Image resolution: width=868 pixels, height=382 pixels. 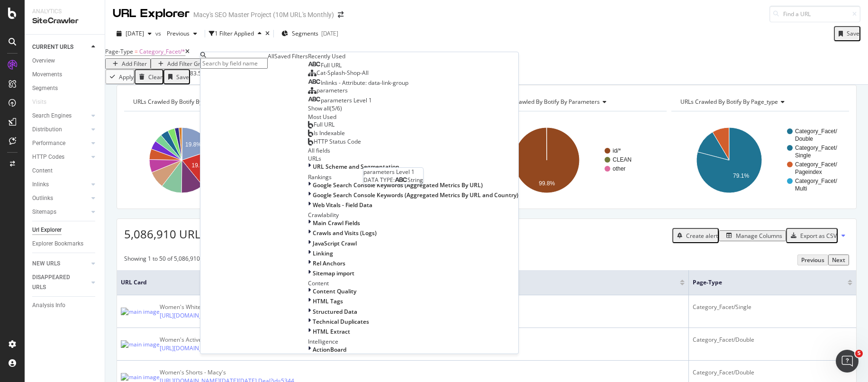 I want to click on text: 79.1%, so click(x=741, y=176).